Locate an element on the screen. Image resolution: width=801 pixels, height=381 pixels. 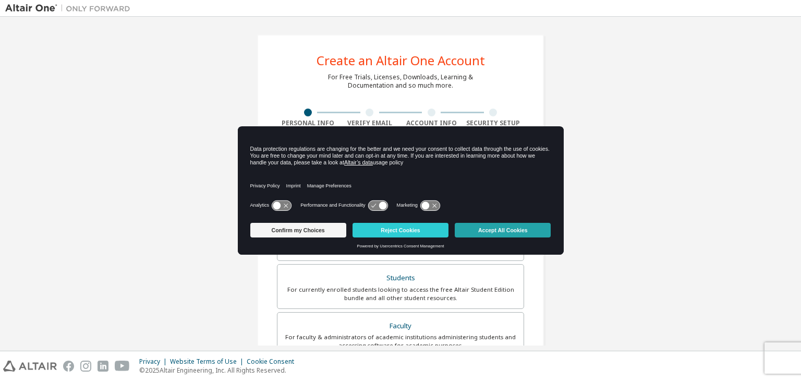
div: Personal Info is located at coordinates (308, 123).